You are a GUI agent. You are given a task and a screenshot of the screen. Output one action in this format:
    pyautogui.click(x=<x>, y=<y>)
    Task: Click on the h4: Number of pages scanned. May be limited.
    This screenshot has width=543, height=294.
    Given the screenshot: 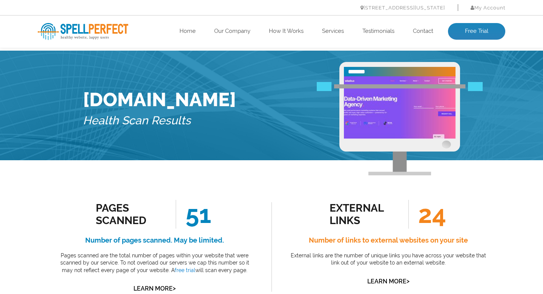 What is the action you would take?
    pyautogui.click(x=155, y=240)
    